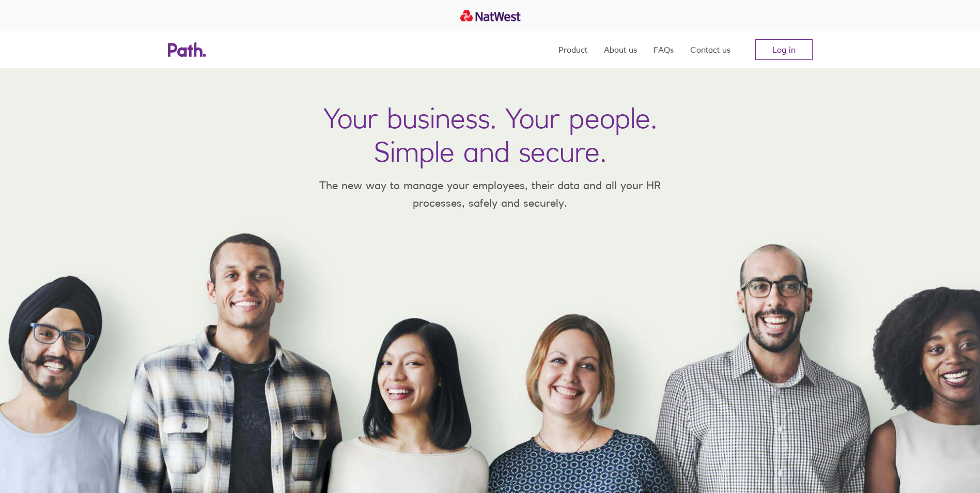  I want to click on a: Log in, so click(783, 49).